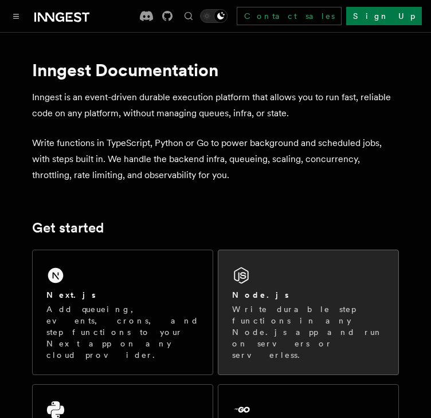 This screenshot has width=431, height=418. Describe the element at coordinates (189, 16) in the screenshot. I see `button: Find something...` at that location.